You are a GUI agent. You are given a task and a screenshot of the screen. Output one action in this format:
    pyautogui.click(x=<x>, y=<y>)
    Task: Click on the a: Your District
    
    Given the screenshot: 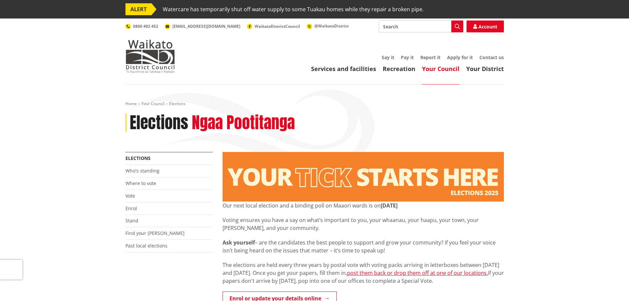 What is the action you would take?
    pyautogui.click(x=485, y=69)
    